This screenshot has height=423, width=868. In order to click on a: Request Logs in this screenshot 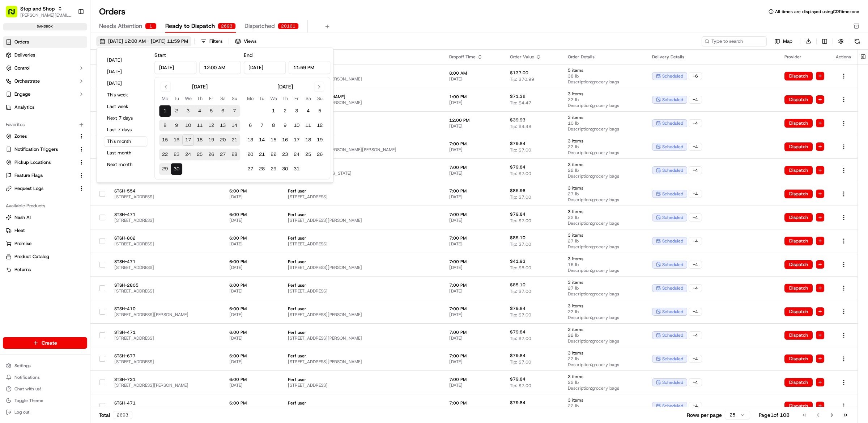, I will do `click(41, 188)`.